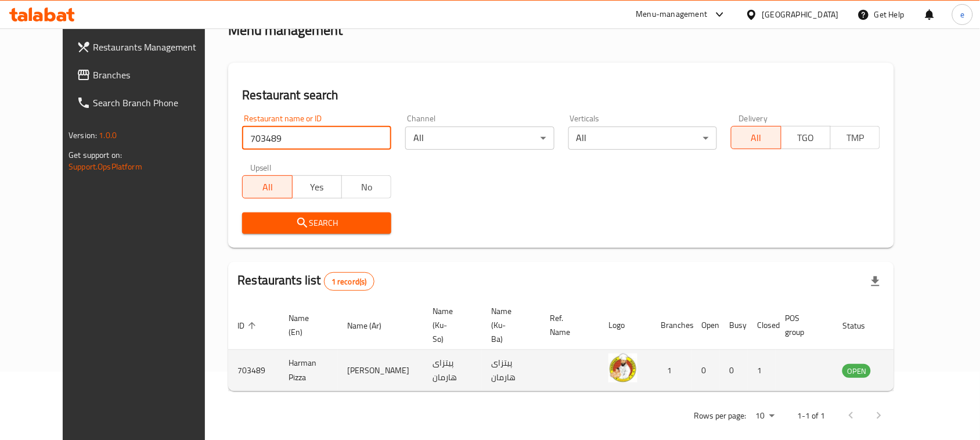 The width and height of the screenshot is (980, 440). Describe the element at coordinates (962, 14) in the screenshot. I see `span: e` at that location.